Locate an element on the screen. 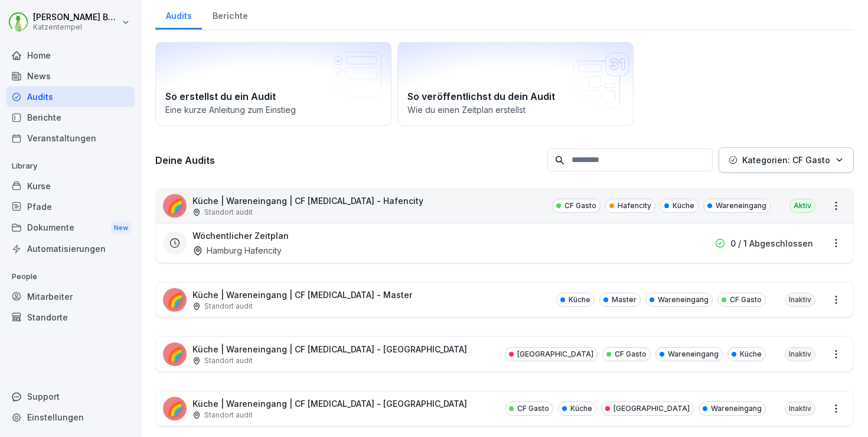 The height and width of the screenshot is (437, 868). div: Standorte is located at coordinates (70, 317).